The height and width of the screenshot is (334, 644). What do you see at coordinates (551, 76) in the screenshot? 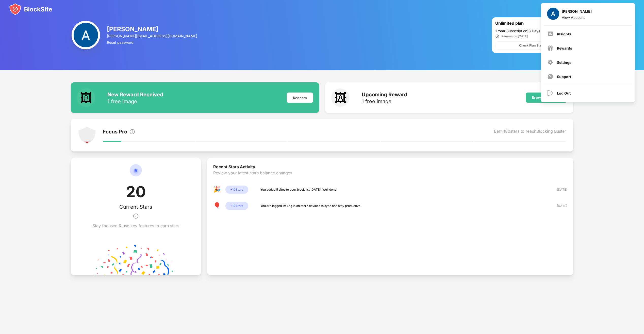
I see `img: support.svg` at bounding box center [551, 76].